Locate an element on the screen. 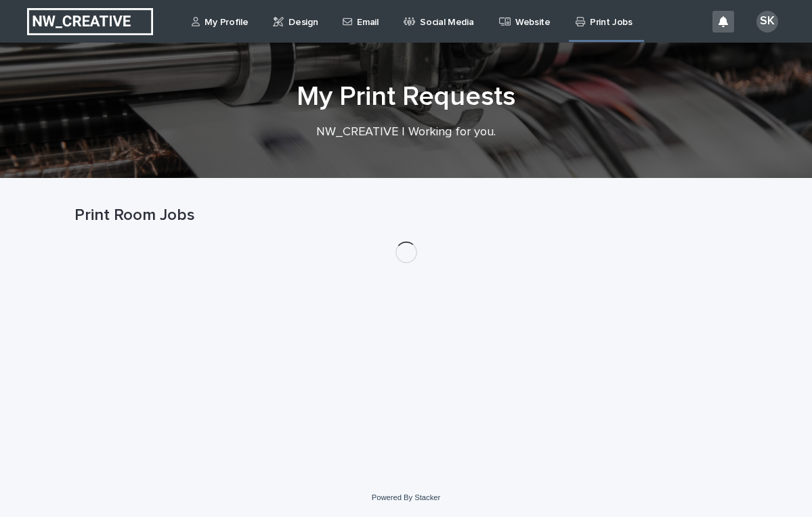  div: SK is located at coordinates (767, 21).